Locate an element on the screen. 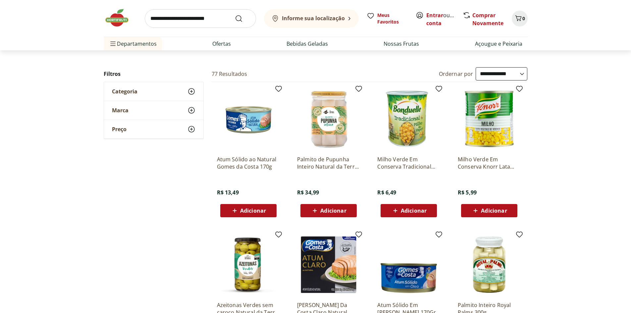  img: Atum Sólido ao Natural Gomes da Costa 170g is located at coordinates (248, 119).